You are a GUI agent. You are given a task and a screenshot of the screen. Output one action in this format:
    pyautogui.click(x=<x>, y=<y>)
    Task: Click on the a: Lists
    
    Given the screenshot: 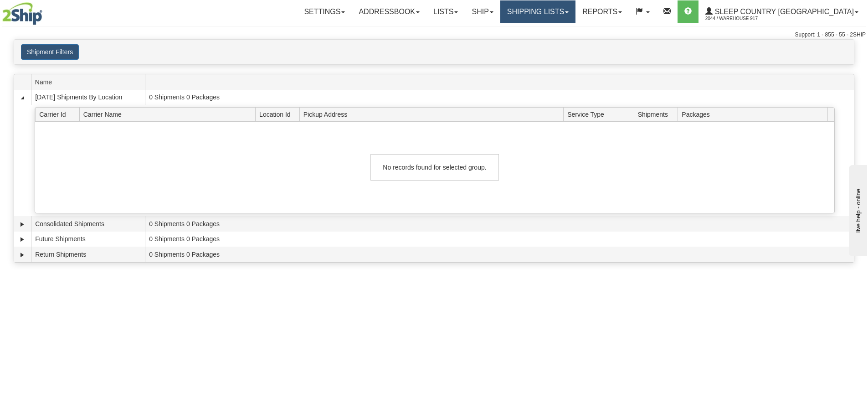 What is the action you would take?
    pyautogui.click(x=446, y=12)
    